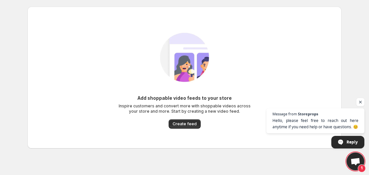 This screenshot has width=369, height=175. I want to click on span: Message from, so click(285, 113).